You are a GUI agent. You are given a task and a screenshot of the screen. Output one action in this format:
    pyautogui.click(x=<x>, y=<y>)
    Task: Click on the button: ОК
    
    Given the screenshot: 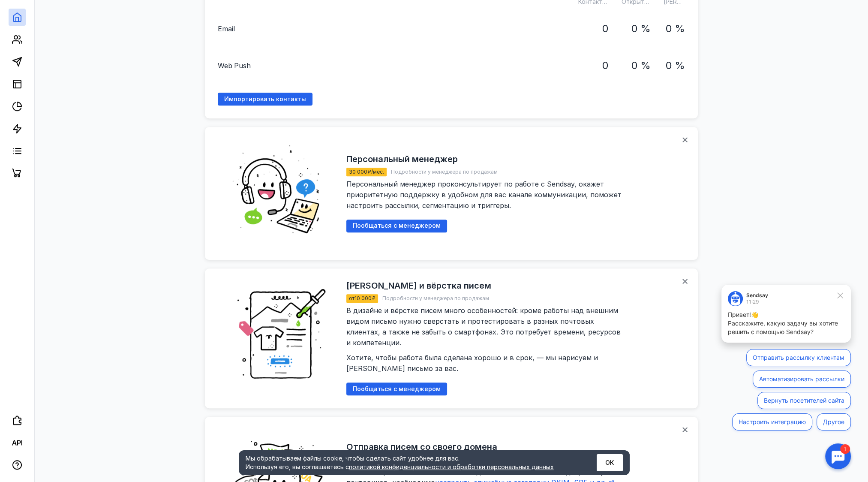 What is the action you would take?
    pyautogui.click(x=610, y=463)
    